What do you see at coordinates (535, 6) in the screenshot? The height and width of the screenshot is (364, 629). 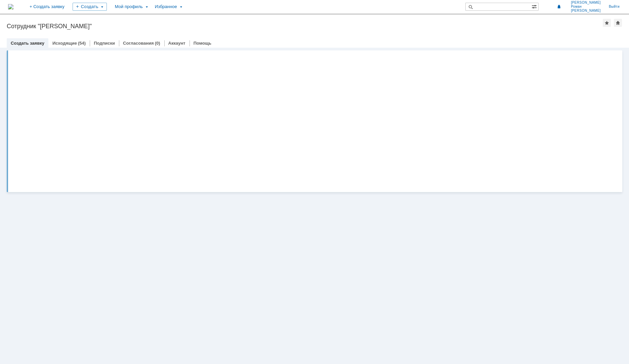 I see `span: Расширенный поиск` at bounding box center [535, 6].